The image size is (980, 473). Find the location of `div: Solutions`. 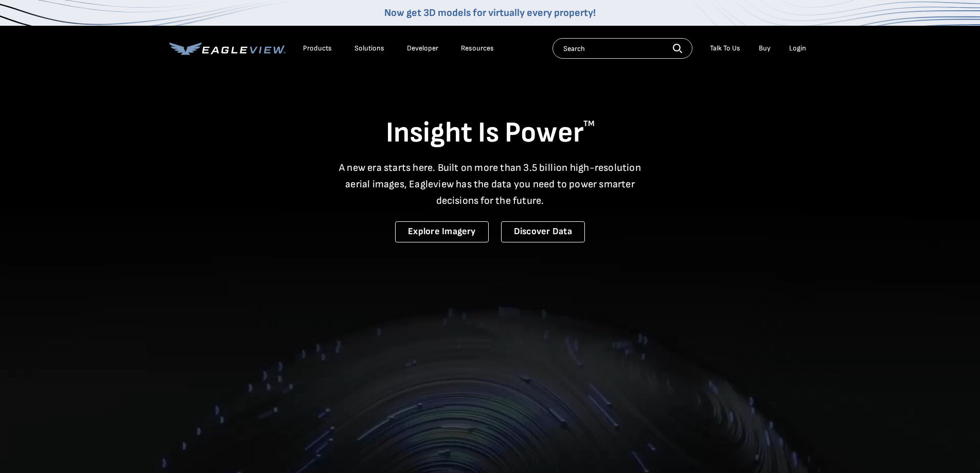

div: Solutions is located at coordinates (370, 48).